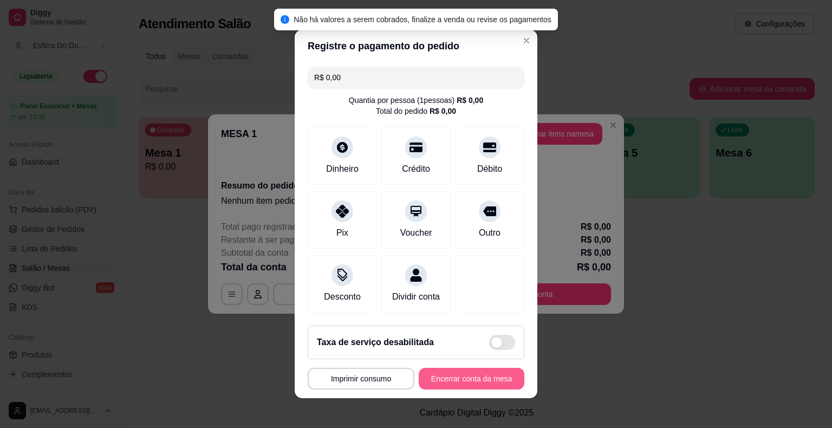 This screenshot has width=832, height=428. Describe the element at coordinates (342, 297) in the screenshot. I see `div: Desconto` at that location.